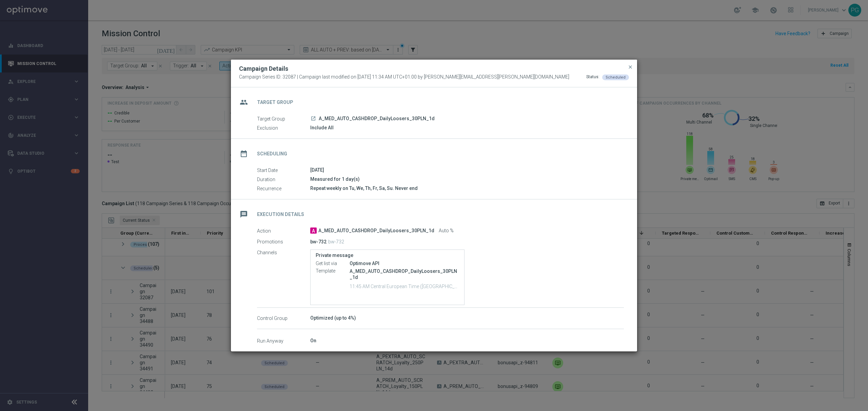 The image size is (868, 411). I want to click on span: Scheduled, so click(615, 78).